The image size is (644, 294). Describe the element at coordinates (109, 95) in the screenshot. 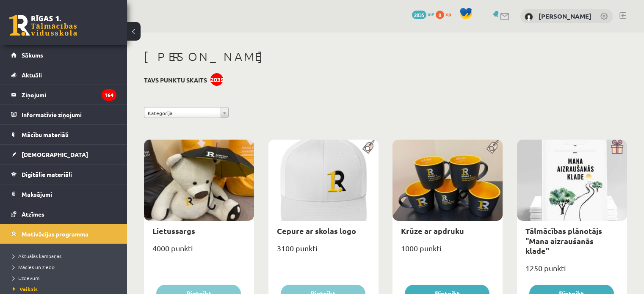

I see `i: 164` at that location.